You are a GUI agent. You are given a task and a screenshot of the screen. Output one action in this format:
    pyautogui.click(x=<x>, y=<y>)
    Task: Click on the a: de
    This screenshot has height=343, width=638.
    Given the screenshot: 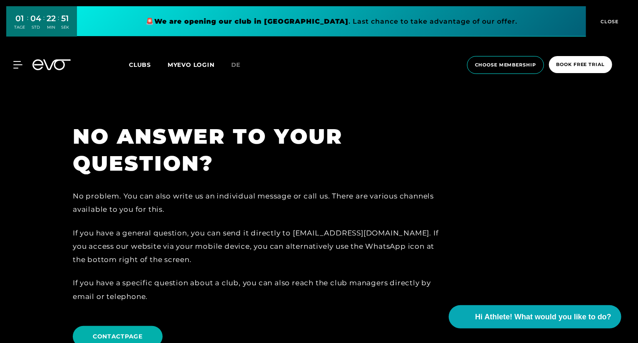 What is the action you would take?
    pyautogui.click(x=241, y=65)
    